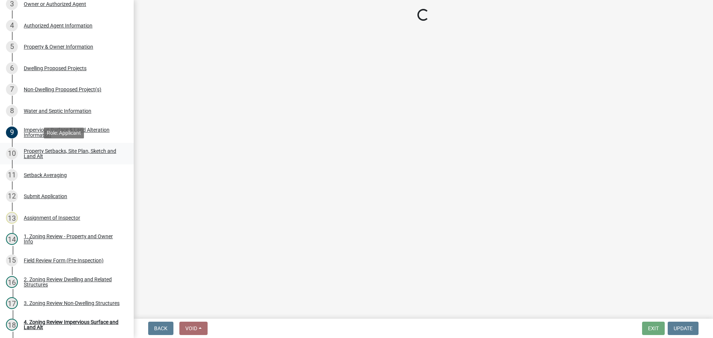  I want to click on div: Role: Applicant, so click(64, 133).